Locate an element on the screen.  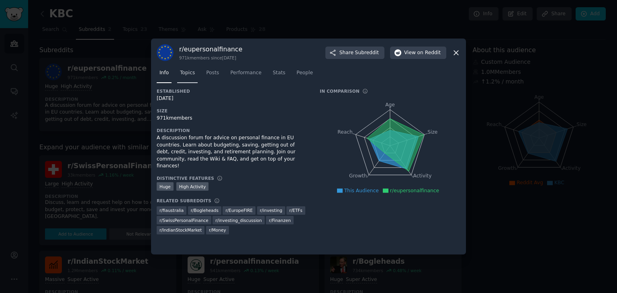
a: Stats is located at coordinates (279, 75).